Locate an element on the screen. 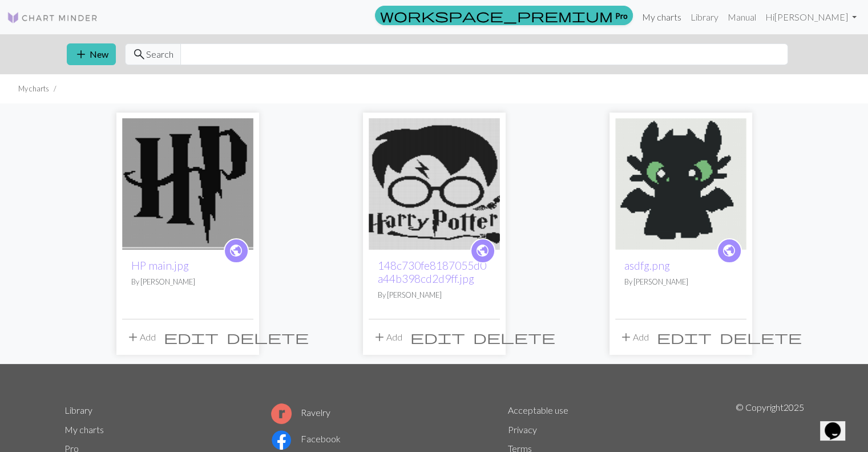 The width and height of the screenshot is (868, 452). a: Pro is located at coordinates (504, 15).